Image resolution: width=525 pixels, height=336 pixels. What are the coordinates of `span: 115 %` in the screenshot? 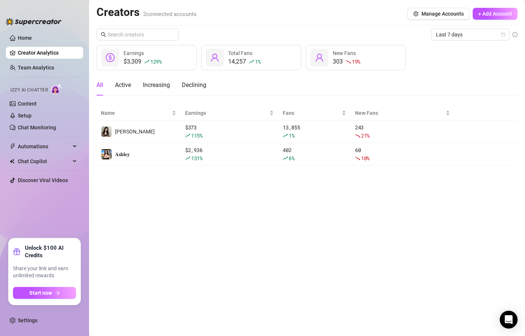 It's located at (197, 135).